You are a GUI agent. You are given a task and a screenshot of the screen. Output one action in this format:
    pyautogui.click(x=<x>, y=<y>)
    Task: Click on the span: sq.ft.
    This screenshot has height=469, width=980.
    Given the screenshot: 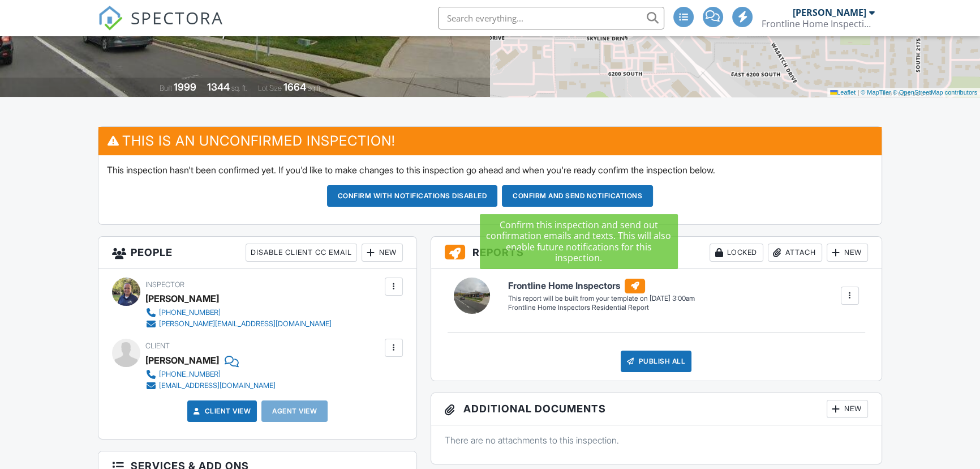 What is the action you would take?
    pyautogui.click(x=315, y=88)
    